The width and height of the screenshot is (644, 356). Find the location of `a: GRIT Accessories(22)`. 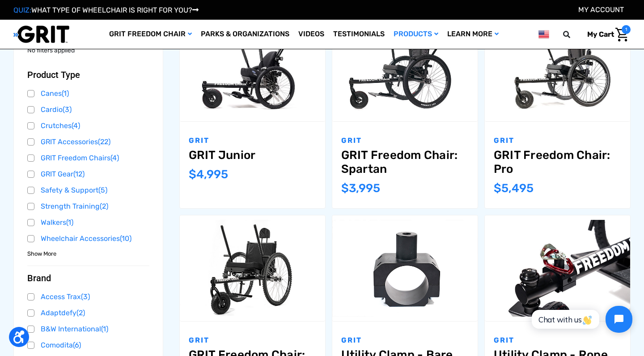

a: GRIT Accessories(22) is located at coordinates (88, 142).